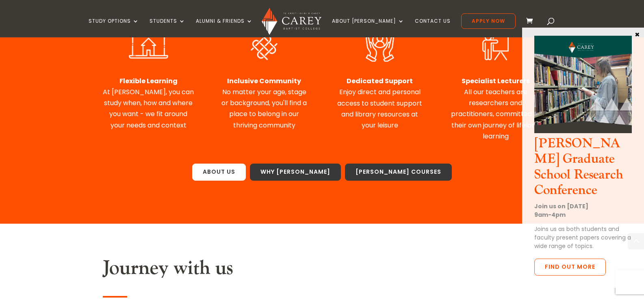 This screenshot has width=644, height=300. What do you see at coordinates (264, 108) in the screenshot?
I see `span: No matter your age, stage or background, you'll find a place to belong in our thriving community` at bounding box center [264, 108].